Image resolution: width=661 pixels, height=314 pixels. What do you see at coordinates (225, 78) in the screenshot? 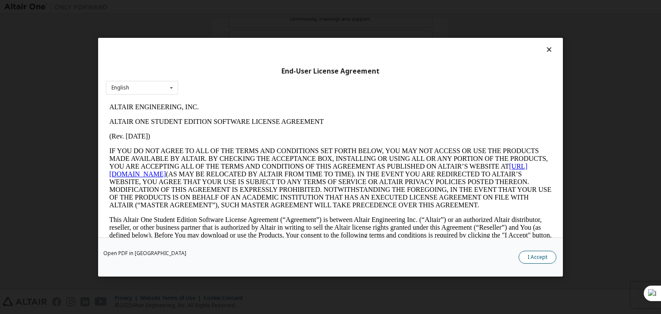
I see `p: IF YOU DO NOT AGREE TO ALL OF THE TERMS AND CONDITIONS SET FORTH BELOW, YOU MAY NOT ACCESS OR USE...` at bounding box center [225, 78].